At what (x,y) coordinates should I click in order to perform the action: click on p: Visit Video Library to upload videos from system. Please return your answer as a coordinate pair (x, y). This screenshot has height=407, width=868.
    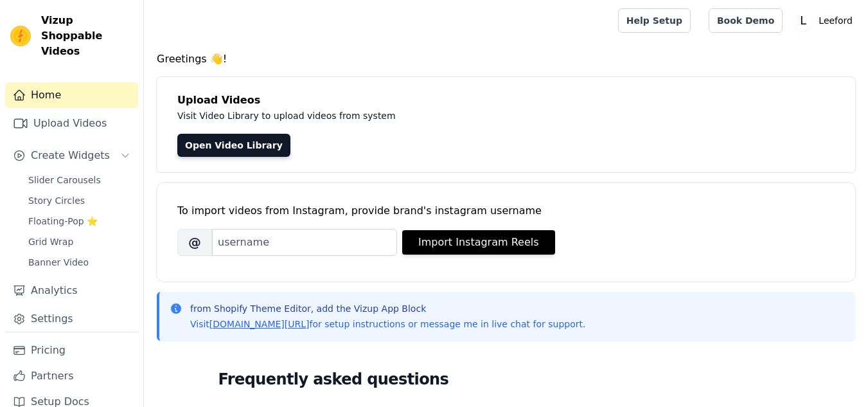
    Looking at the image, I should click on (465, 116).